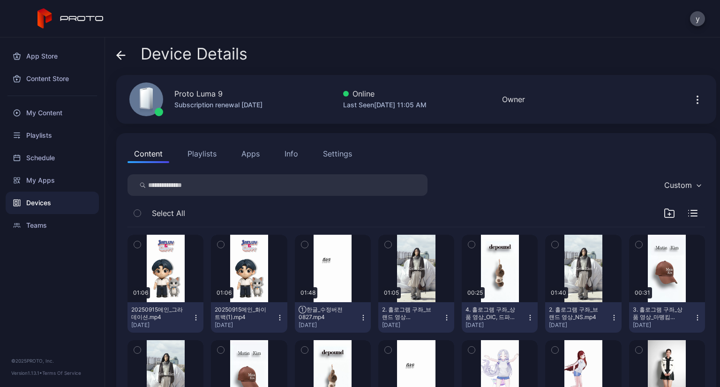 The width and height of the screenshot is (720, 387). Describe the element at coordinates (52, 56) in the screenshot. I see `div: App Store` at that location.